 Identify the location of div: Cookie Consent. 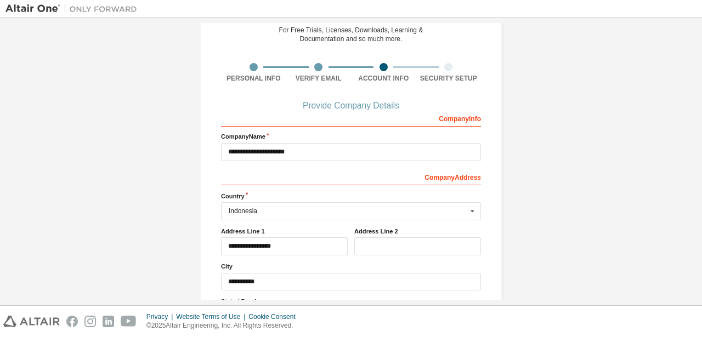
(275, 317).